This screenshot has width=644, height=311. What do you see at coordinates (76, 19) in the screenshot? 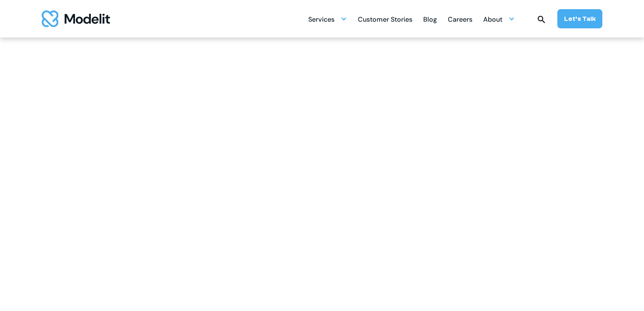
I see `img: modelit logo` at bounding box center [76, 19].